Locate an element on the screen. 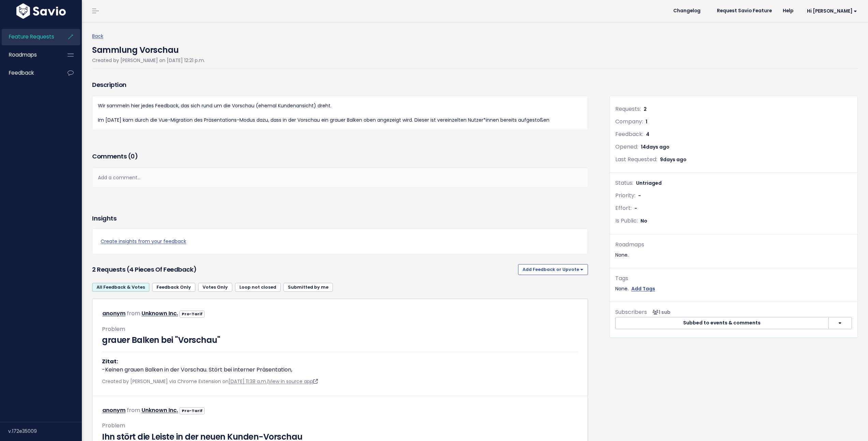 This screenshot has height=441, width=868. button: Subbed to events & comments is located at coordinates (722, 323).